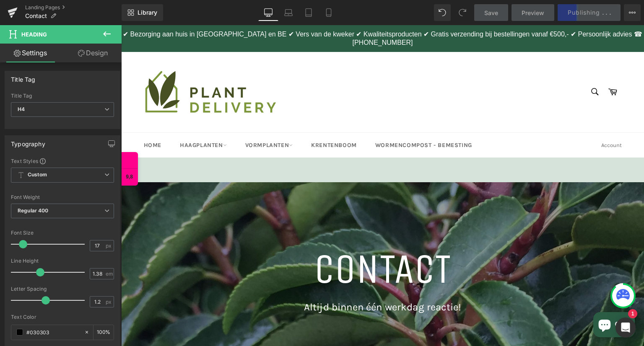 The image size is (644, 346). Describe the element at coordinates (148, 13) in the screenshot. I see `span: Library` at that location.